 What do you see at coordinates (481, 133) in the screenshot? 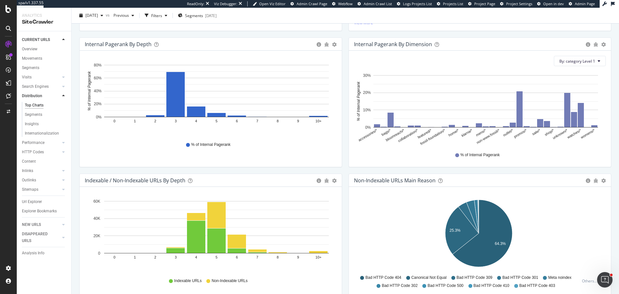
I see `text: mens/*` at bounding box center [481, 133].